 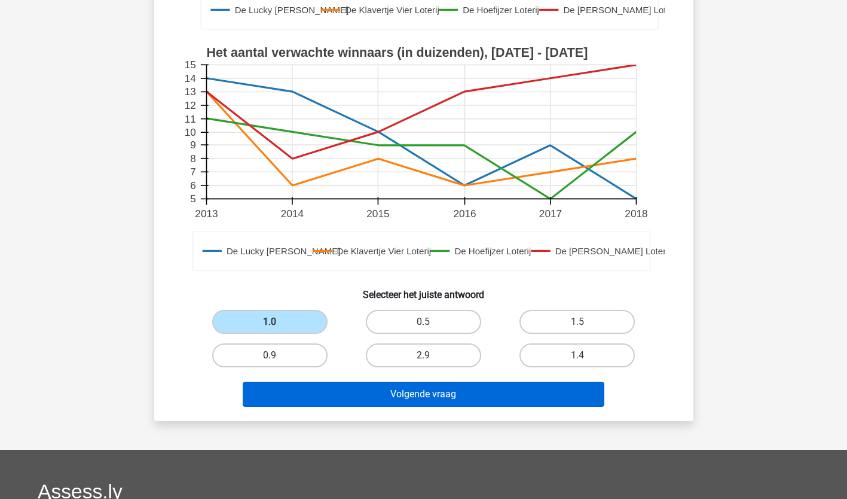 What do you see at coordinates (378, 214) in the screenshot?
I see `text: 2015` at bounding box center [378, 214].